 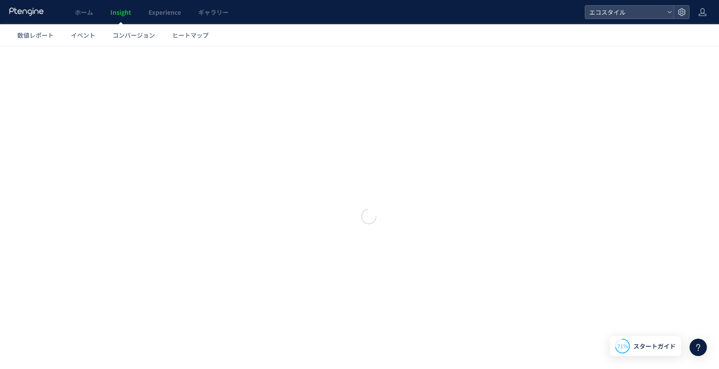 What do you see at coordinates (134, 35) in the screenshot?
I see `span: コンバージョン` at bounding box center [134, 35].